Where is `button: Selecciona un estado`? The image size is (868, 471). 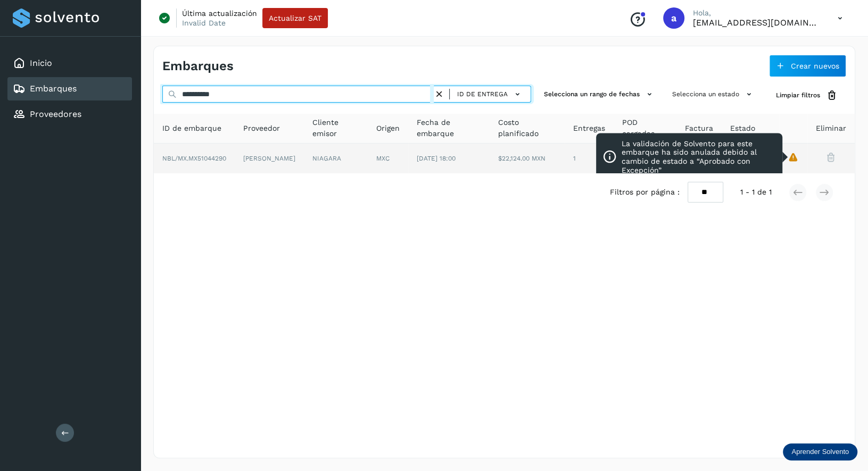 button: Selecciona un estado is located at coordinates (713, 94).